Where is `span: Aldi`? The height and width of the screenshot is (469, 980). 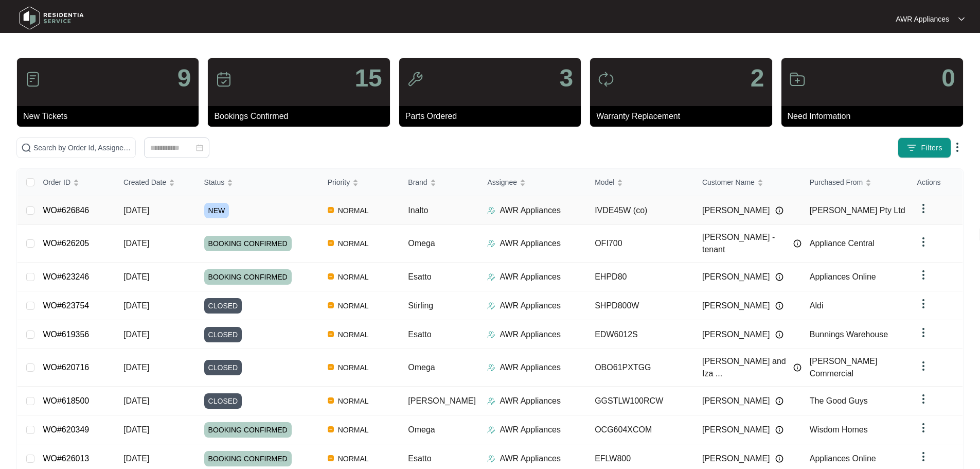 span: Aldi is located at coordinates (816, 305).